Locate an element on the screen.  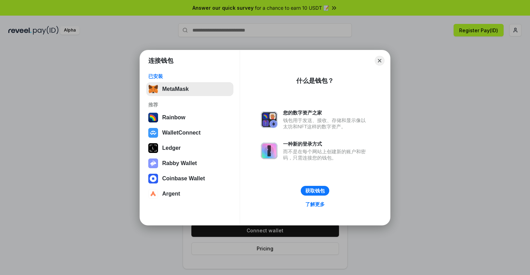
button: Rainbow is located at coordinates (189, 118).